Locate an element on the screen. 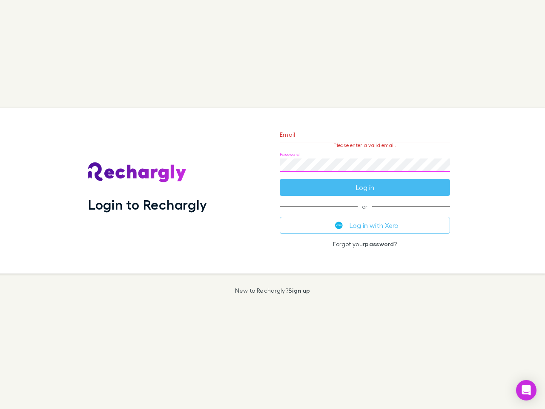  button: Log in with Xero is located at coordinates (365, 225).